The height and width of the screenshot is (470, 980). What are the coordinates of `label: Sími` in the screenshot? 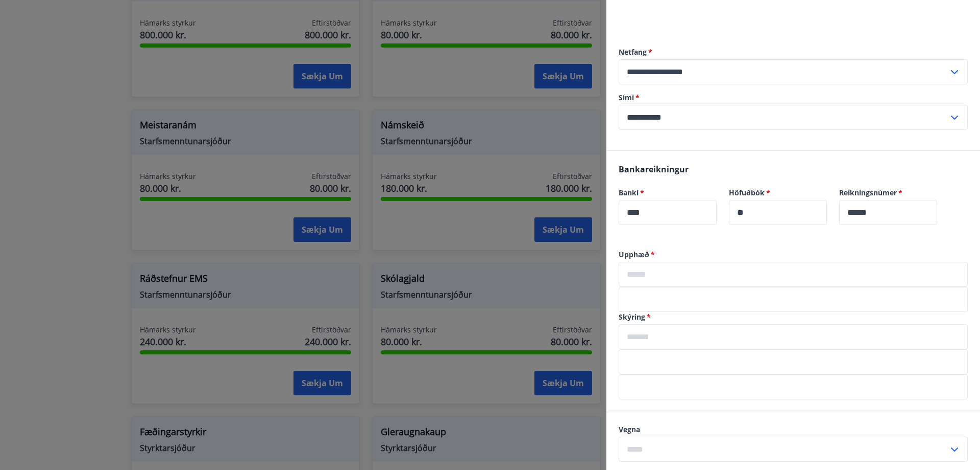 It's located at (793, 98).